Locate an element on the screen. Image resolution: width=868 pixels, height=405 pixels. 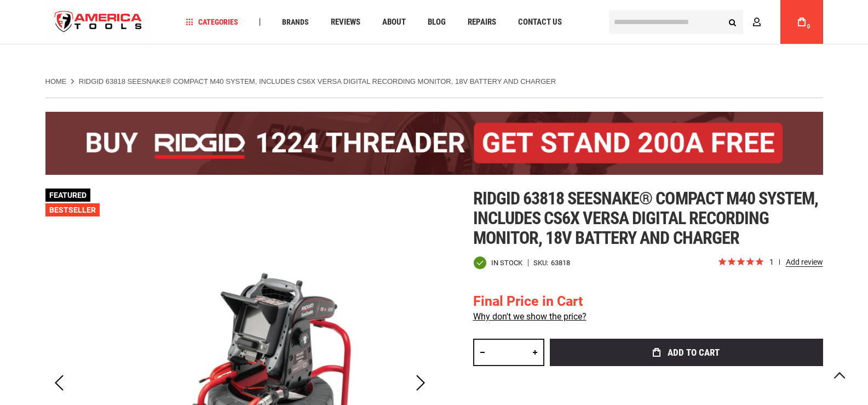
span: Repairs is located at coordinates (481, 22).